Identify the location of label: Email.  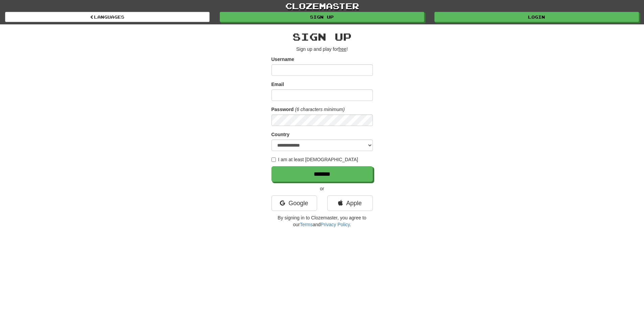
(278, 84).